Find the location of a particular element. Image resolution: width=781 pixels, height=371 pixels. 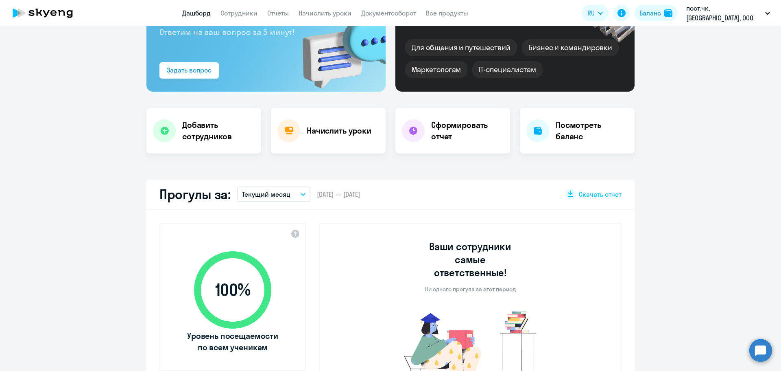

a: Сотрудники is located at coordinates (239, 13).